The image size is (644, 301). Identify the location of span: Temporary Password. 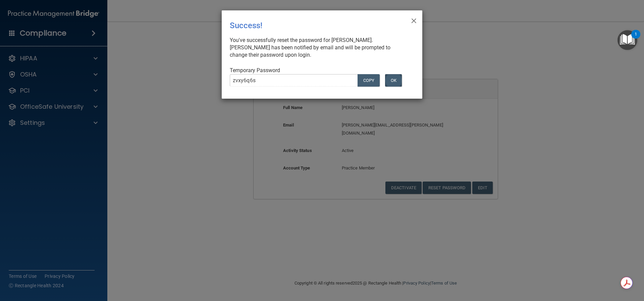
(255, 70).